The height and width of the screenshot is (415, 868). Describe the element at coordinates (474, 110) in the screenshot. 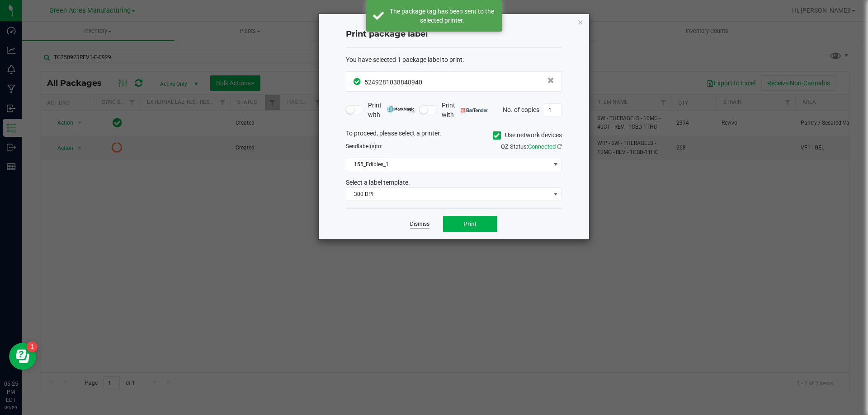

I see `img: bartender.png` at that location.